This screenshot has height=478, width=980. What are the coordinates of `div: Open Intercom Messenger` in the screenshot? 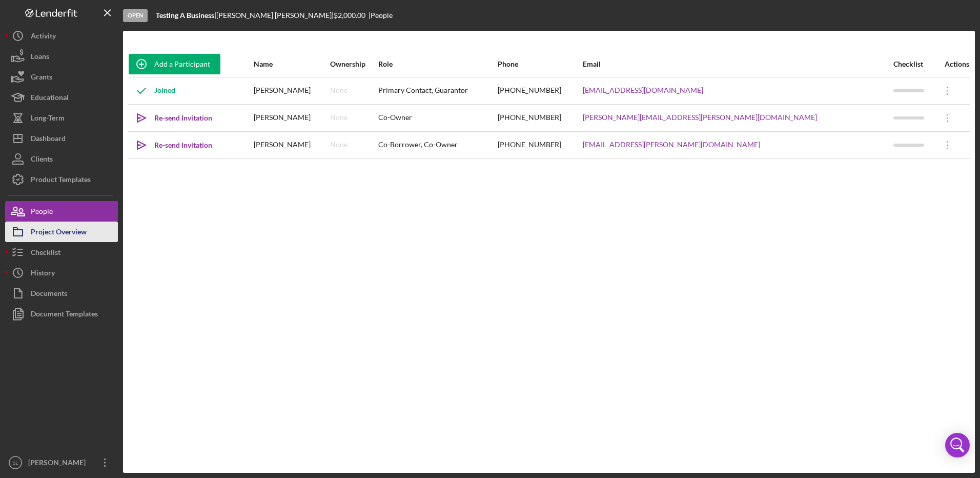 It's located at (957, 445).